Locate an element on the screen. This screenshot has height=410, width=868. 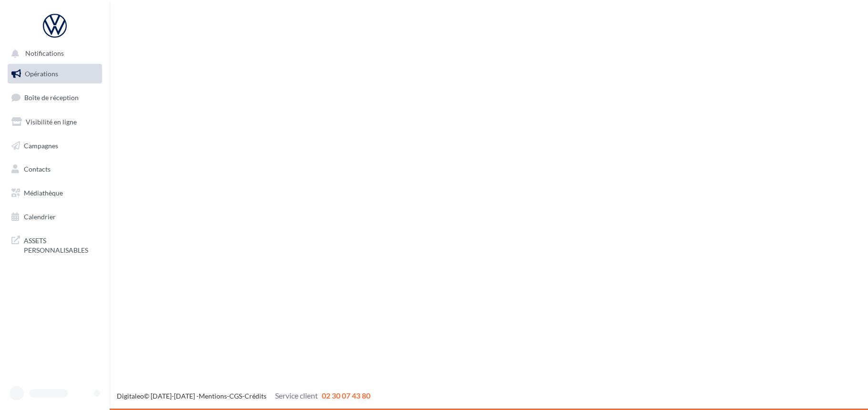
span: Calendrier is located at coordinates (40, 217).